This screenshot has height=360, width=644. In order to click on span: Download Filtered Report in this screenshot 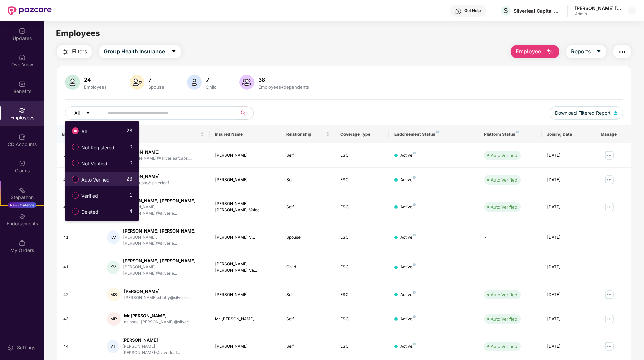, I will do `click(583, 113)`.